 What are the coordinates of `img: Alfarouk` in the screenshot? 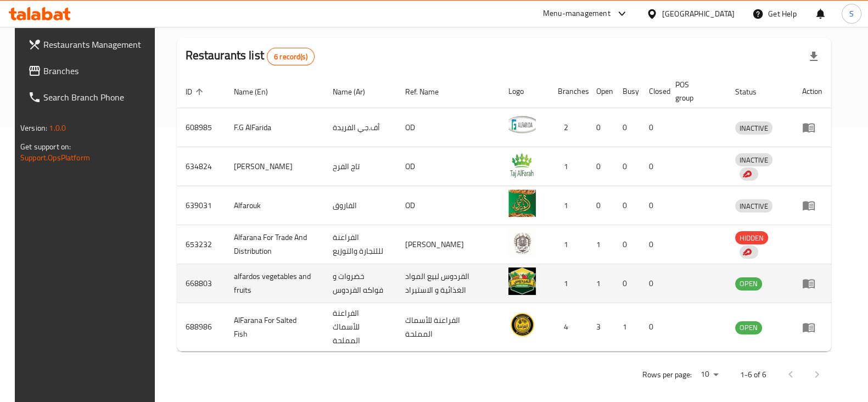 It's located at (523, 204).